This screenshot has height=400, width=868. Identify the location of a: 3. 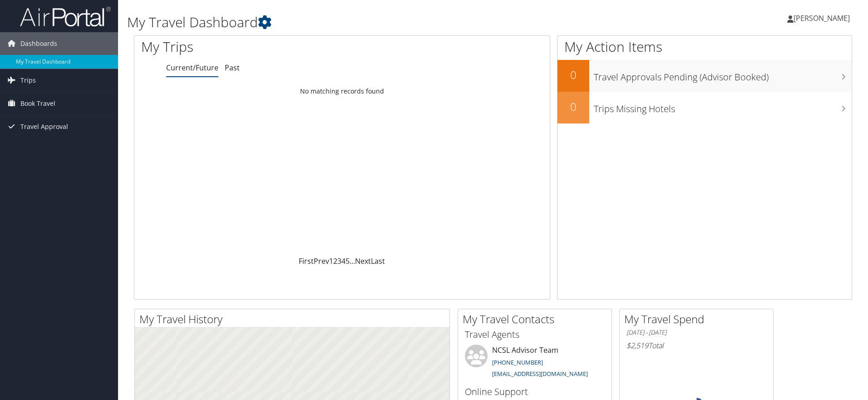
(339, 261).